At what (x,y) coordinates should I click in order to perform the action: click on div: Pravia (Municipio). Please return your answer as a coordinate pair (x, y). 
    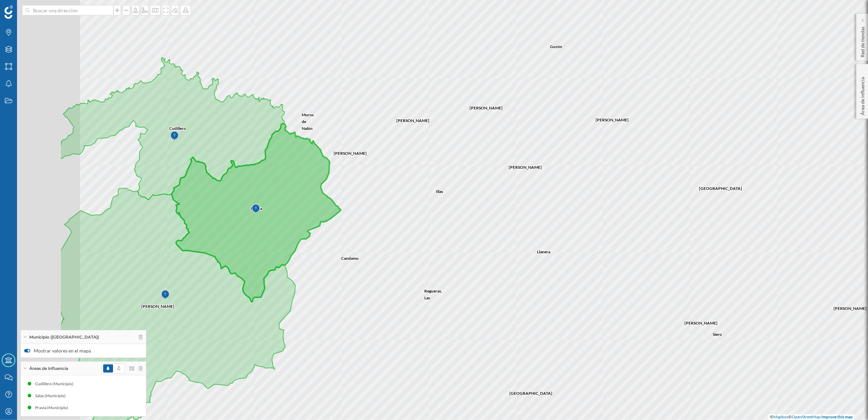
    Looking at the image, I should click on (53, 408).